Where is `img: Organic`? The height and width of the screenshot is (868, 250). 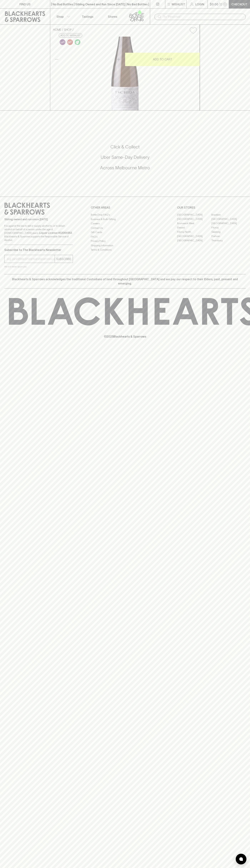 img: Organic is located at coordinates (77, 42).